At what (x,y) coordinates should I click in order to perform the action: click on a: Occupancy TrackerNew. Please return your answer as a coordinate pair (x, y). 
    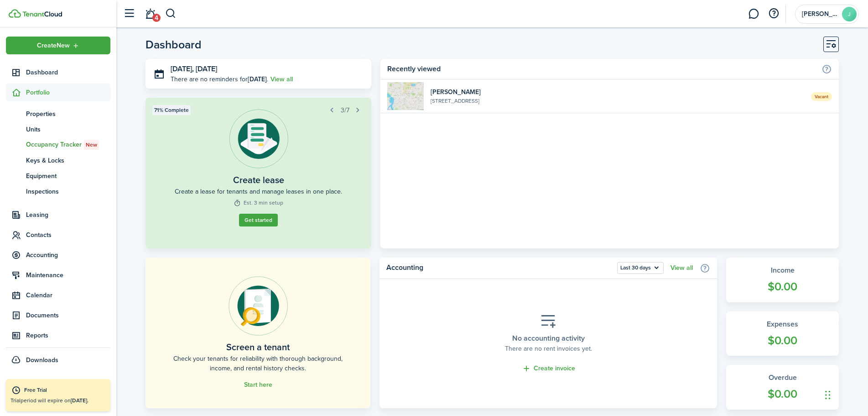
    Looking at the image, I should click on (58, 144).